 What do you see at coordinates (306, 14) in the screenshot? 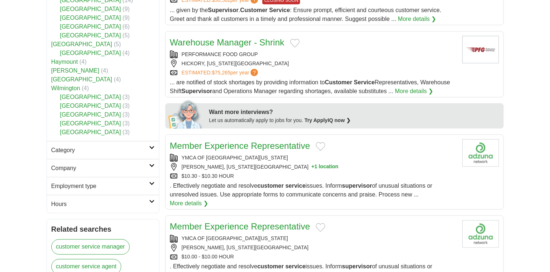
I see `span: ... given by the . : Ensure prompt, efficient and courteous customer service. Greet and thank all...` at bounding box center [306, 14].